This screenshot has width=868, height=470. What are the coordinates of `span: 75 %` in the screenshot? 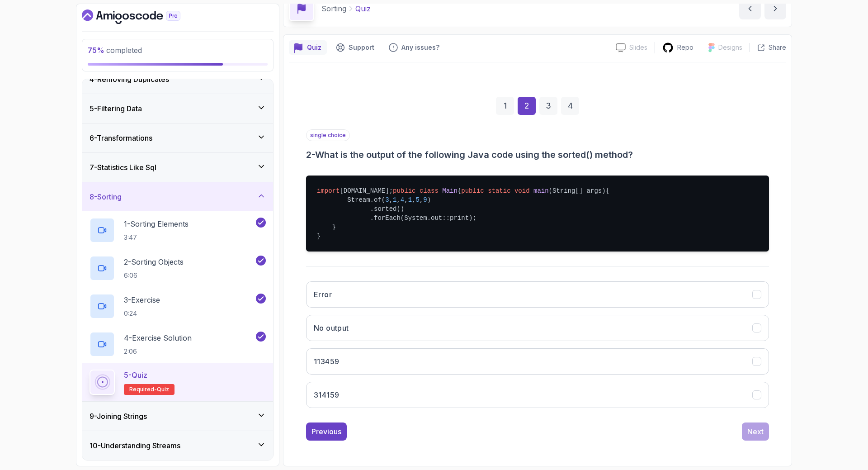 It's located at (96, 50).